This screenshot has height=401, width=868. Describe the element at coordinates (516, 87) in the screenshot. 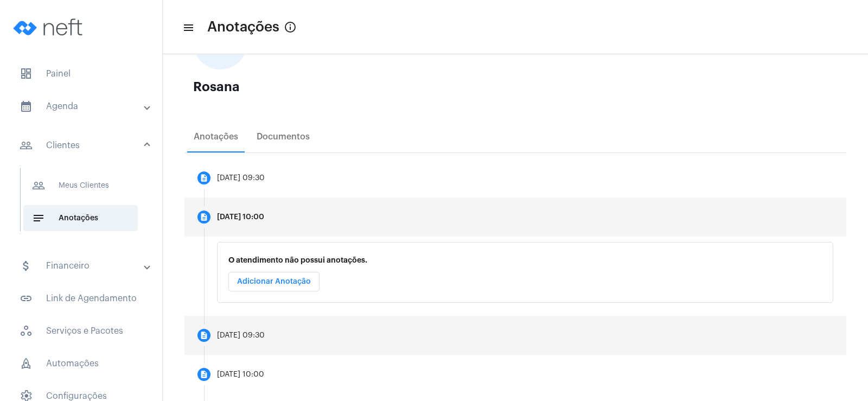

I see `div: Rosana` at that location.